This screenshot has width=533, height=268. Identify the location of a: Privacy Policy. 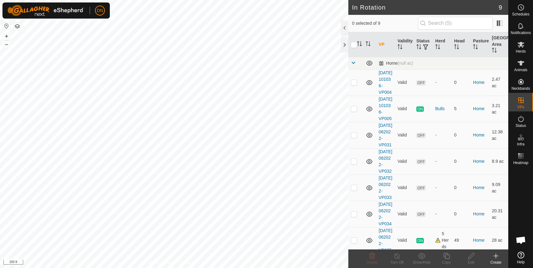
(161, 263).